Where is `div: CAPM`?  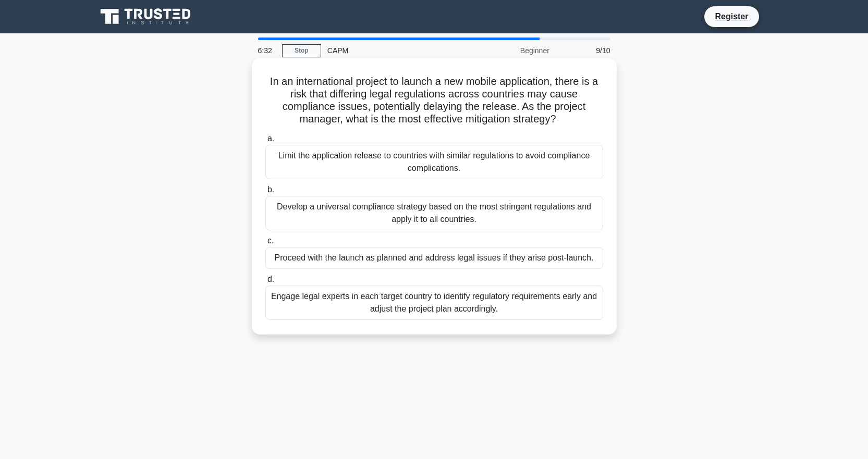
div: CAPM is located at coordinates (392, 51).